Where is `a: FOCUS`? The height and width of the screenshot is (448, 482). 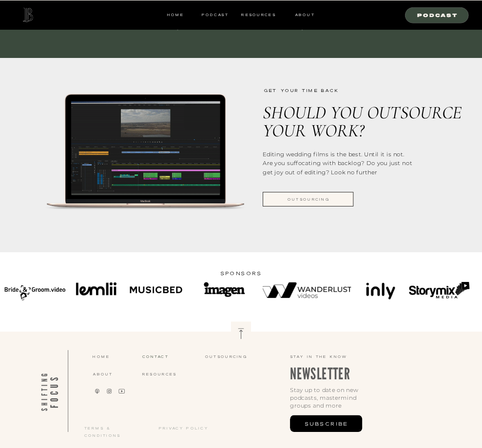 a: FOCUS is located at coordinates (54, 391).